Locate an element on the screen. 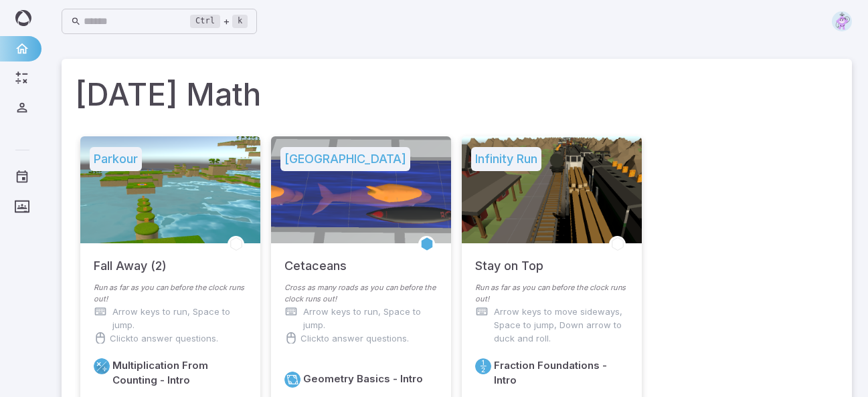 The image size is (868, 397). h5: Parkour is located at coordinates (116, 159).